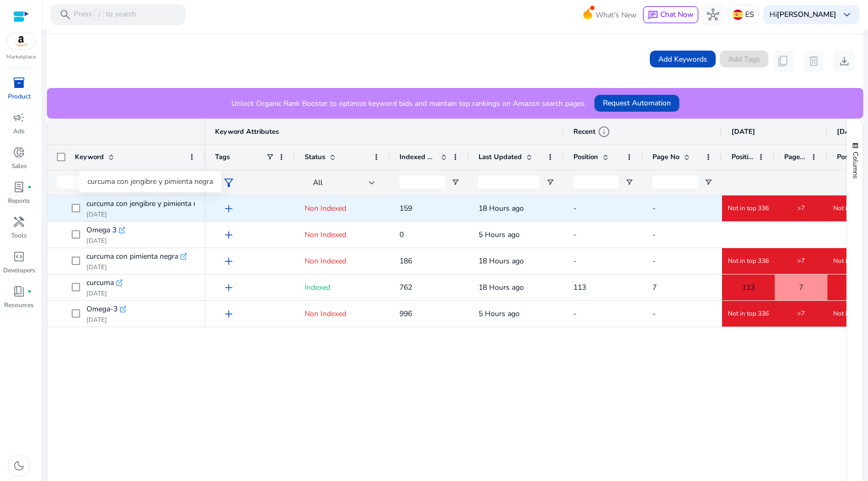  Describe the element at coordinates (844, 61) in the screenshot. I see `button: download` at that location.